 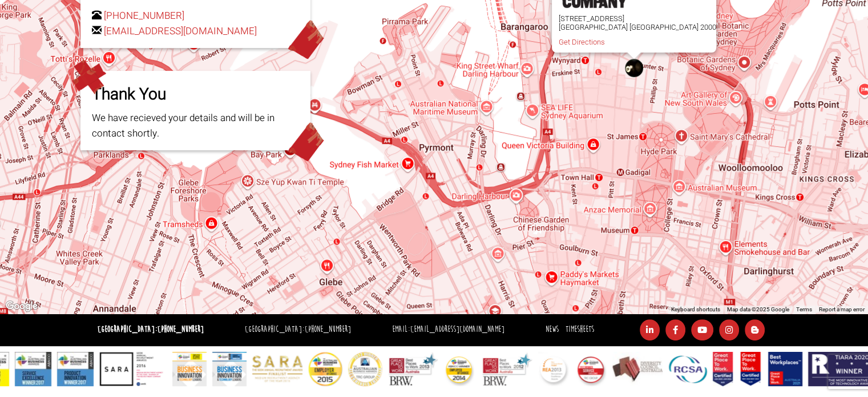 I want to click on button: Keyboard shortcuts, so click(x=696, y=310).